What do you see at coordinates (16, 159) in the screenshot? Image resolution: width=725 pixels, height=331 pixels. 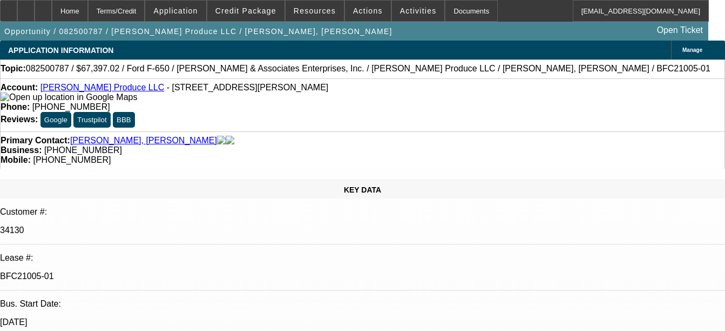 I see `strong: Mobile:` at bounding box center [16, 159].